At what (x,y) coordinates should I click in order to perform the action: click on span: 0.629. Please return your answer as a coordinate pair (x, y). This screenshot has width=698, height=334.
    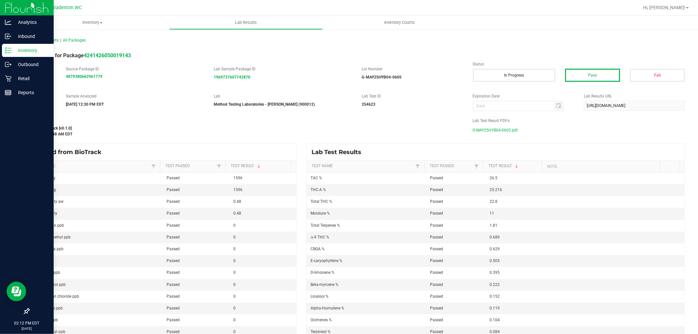
    Looking at the image, I should click on (494, 249).